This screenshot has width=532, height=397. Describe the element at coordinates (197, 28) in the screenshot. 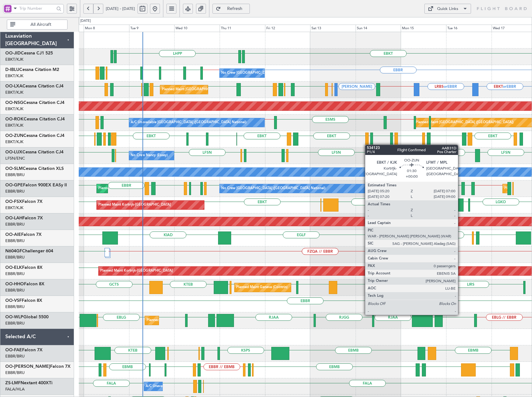

I see `div: Wed 10` at that location.